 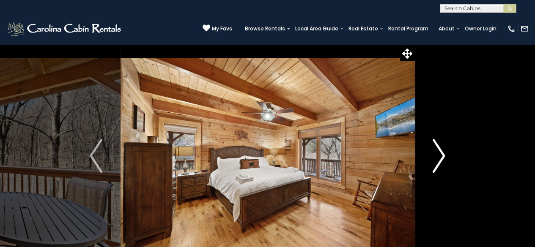 What do you see at coordinates (481, 29) in the screenshot?
I see `a: Owner Login` at bounding box center [481, 29].